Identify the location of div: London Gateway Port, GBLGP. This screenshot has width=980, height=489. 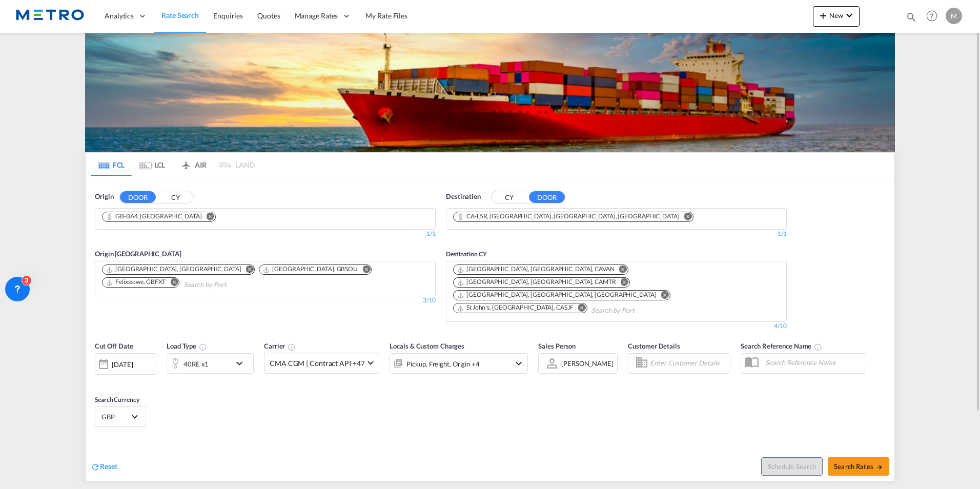
(173, 269).